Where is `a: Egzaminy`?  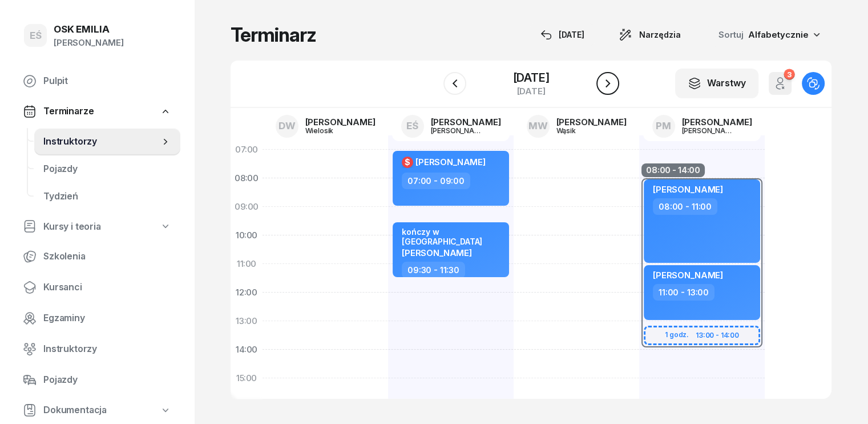
a: Egzaminy is located at coordinates (97, 318).